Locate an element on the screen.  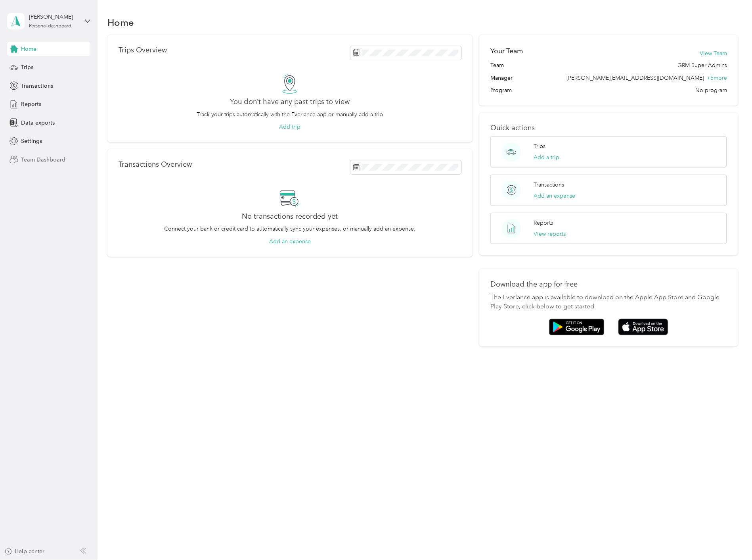
p: Track your trips automatically with the Everlance app or manually add a trip is located at coordinates (290, 114).